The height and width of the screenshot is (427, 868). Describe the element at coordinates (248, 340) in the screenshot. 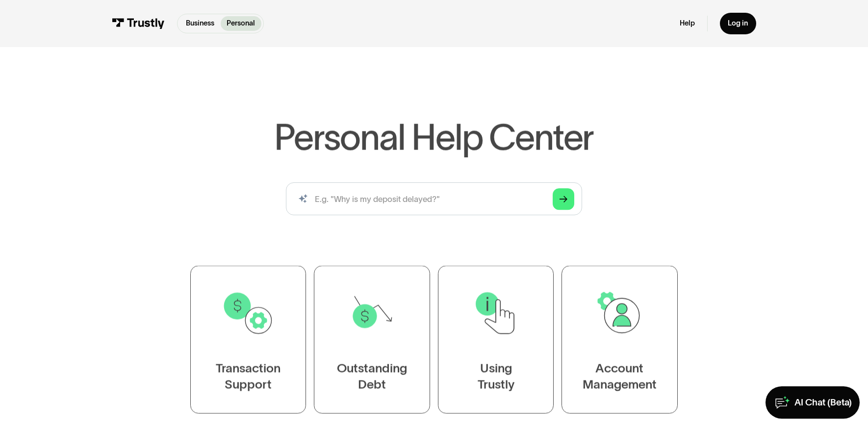

I see `a: TransactionSupport` at that location.